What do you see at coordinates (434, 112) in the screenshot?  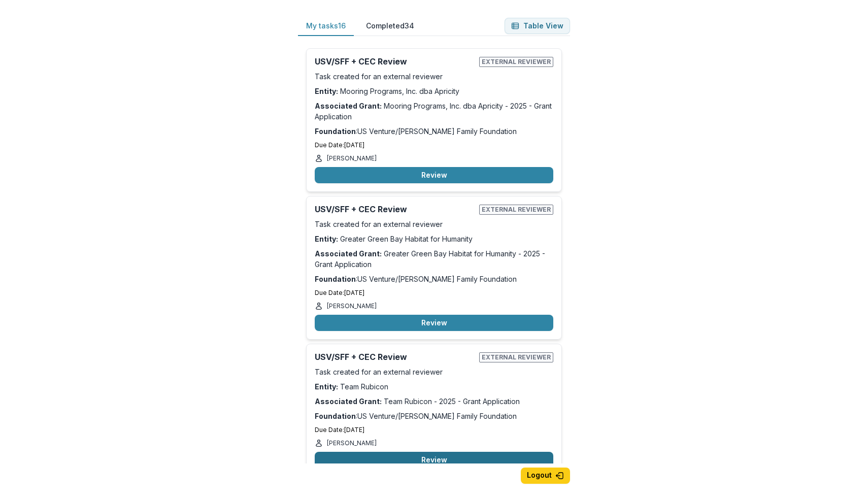 I see `p: Mooring Programs, Inc. dba Apricity - 2025 - Grant Application` at bounding box center [434, 112].